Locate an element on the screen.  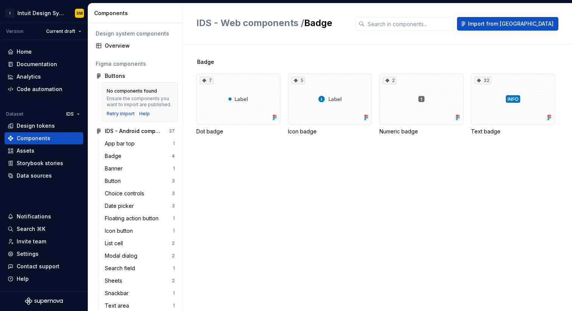
div: 7Dot badge is located at coordinates (238, 104).